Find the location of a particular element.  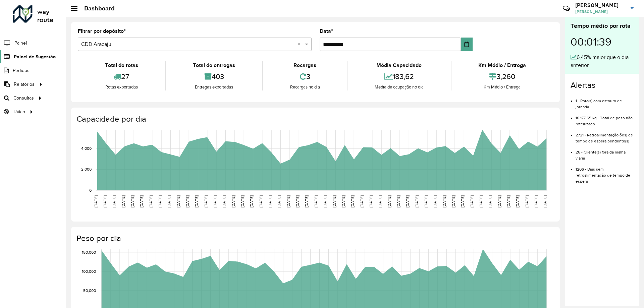

div: Total de rotas is located at coordinates (122, 65).